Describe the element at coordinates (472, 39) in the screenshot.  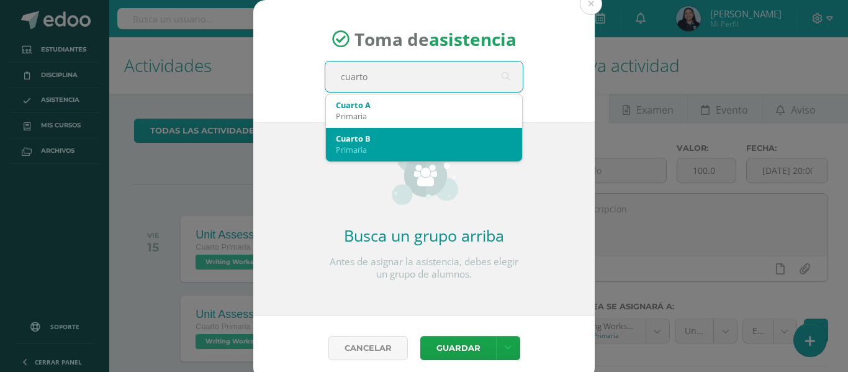
I see `strong: asistencia` at that location.